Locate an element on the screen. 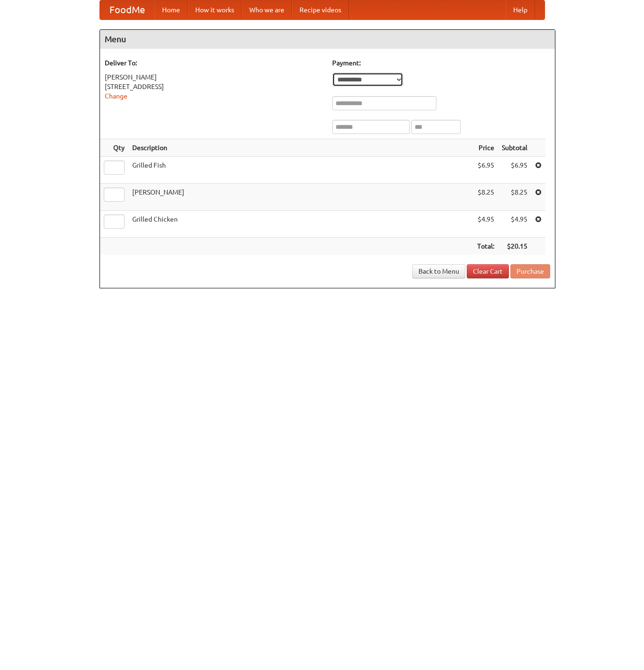 The image size is (644, 670). h5: Deliver To: is located at coordinates (214, 63).